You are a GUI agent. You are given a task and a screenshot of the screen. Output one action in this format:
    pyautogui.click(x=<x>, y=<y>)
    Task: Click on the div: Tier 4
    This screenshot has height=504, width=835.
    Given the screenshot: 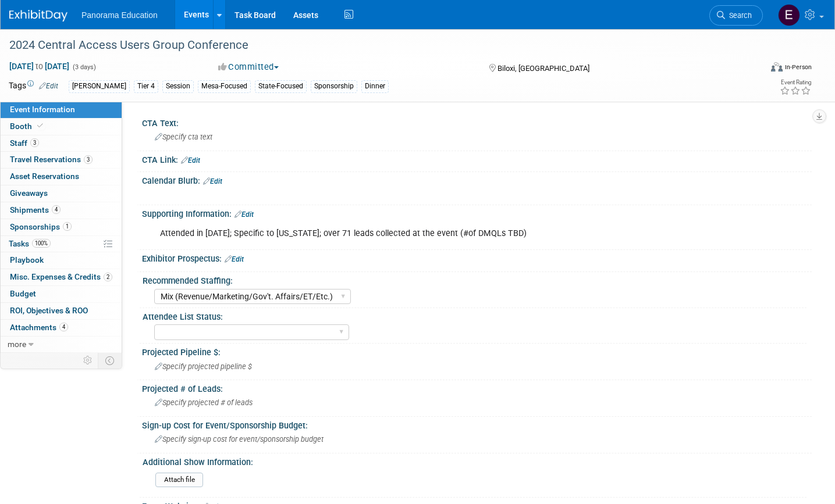 What is the action you would take?
    pyautogui.click(x=146, y=86)
    